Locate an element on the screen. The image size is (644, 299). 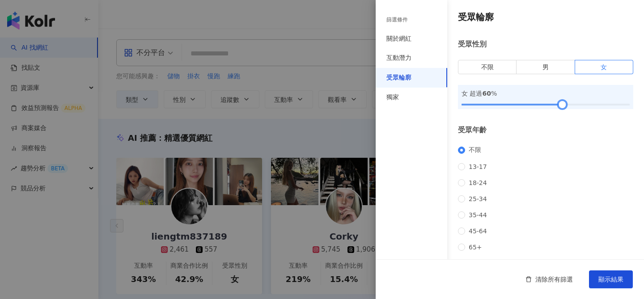
div: 關於網紅 is located at coordinates (399, 39).